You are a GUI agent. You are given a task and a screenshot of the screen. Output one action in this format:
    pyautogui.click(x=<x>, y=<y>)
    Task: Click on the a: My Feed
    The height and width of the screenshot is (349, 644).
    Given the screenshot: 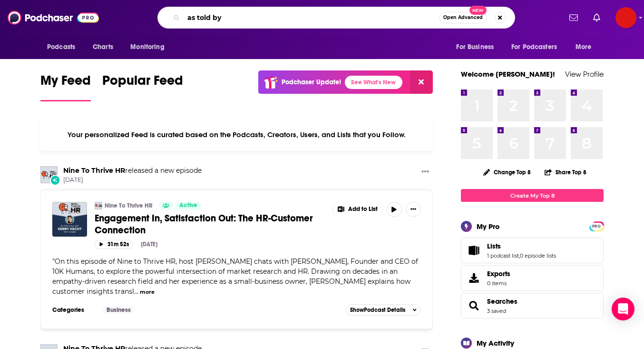 What is the action you would take?
    pyautogui.click(x=65, y=87)
    